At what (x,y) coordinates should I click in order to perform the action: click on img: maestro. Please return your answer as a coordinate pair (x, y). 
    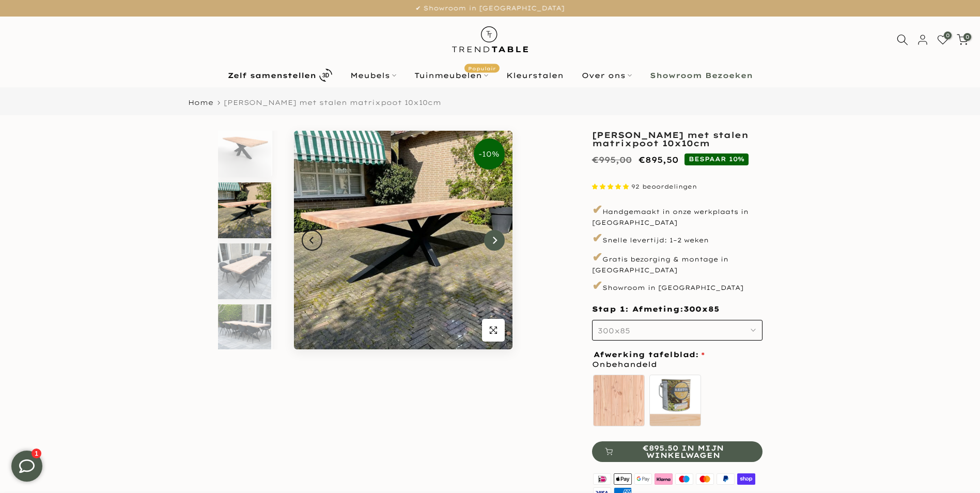
    Looking at the image, I should click on (685, 480).